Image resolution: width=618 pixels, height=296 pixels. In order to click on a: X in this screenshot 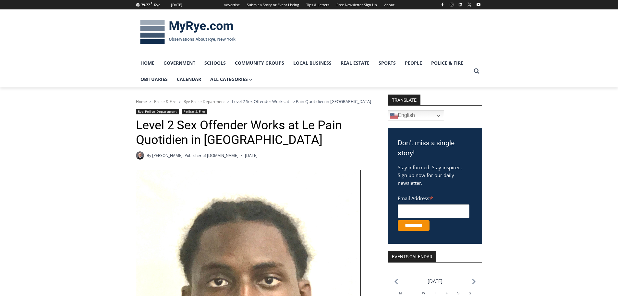, I will do `click(470, 5)`.